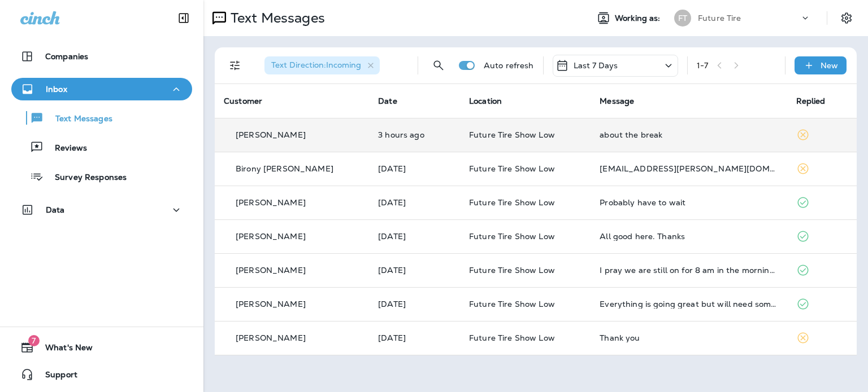 Image resolution: width=868 pixels, height=392 pixels. Describe the element at coordinates (688, 338) in the screenshot. I see `div: Thank you` at that location.